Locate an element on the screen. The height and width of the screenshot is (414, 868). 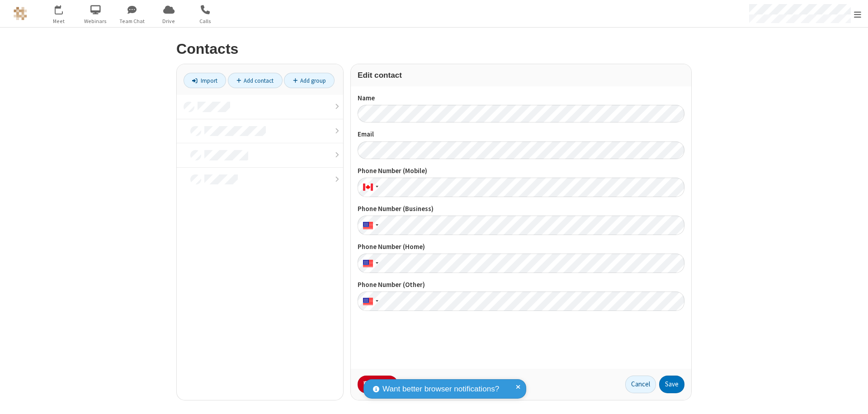
button: Cancel is located at coordinates (640, 384).